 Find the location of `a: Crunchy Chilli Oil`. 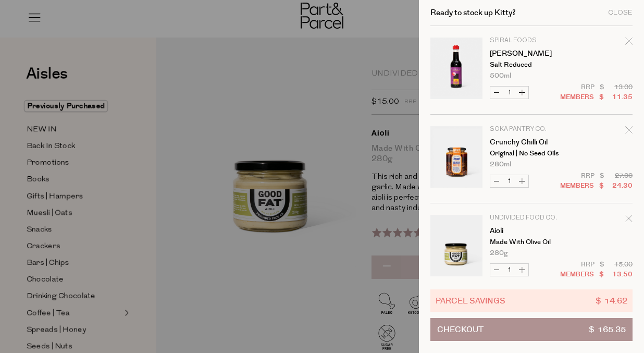

a: Crunchy Chilli Oil is located at coordinates (530, 142).